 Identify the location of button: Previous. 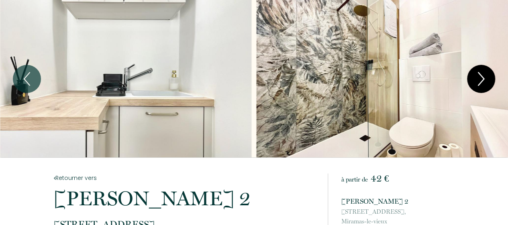
(27, 79).